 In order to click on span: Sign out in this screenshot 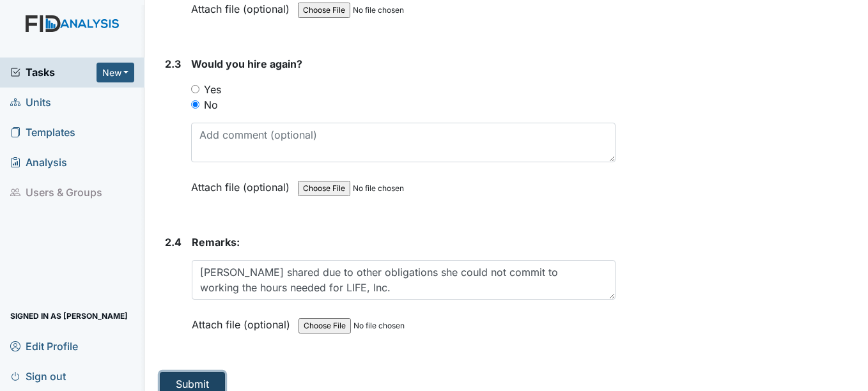, I will do `click(38, 376)`.